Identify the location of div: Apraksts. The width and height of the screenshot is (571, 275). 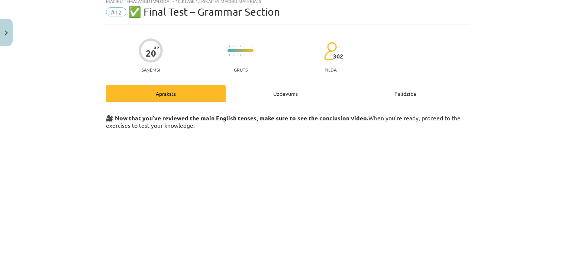
(166, 93).